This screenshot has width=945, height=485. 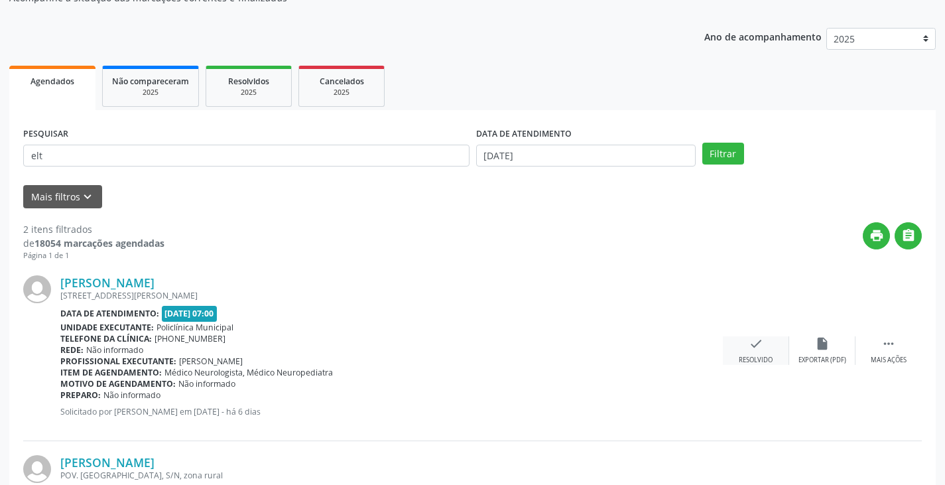 What do you see at coordinates (88, 197) in the screenshot?
I see `i: keyboard_arrow_down` at bounding box center [88, 197].